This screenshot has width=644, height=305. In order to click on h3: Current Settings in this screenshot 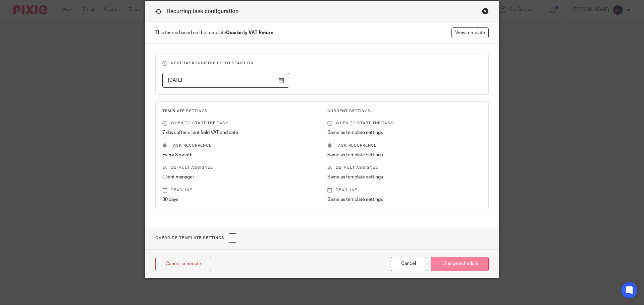, I will do `click(404, 111)`.